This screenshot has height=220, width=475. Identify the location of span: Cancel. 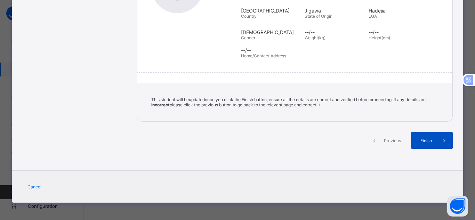
(34, 187).